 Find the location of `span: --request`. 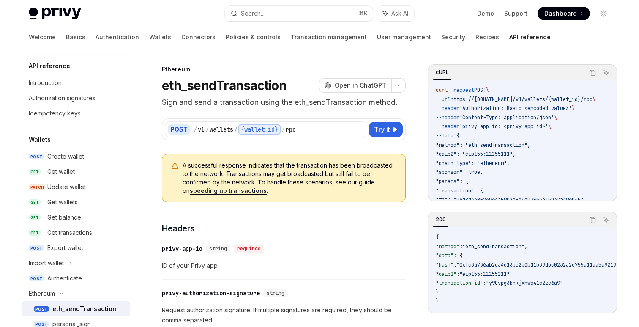

span: --request is located at coordinates (461, 90).